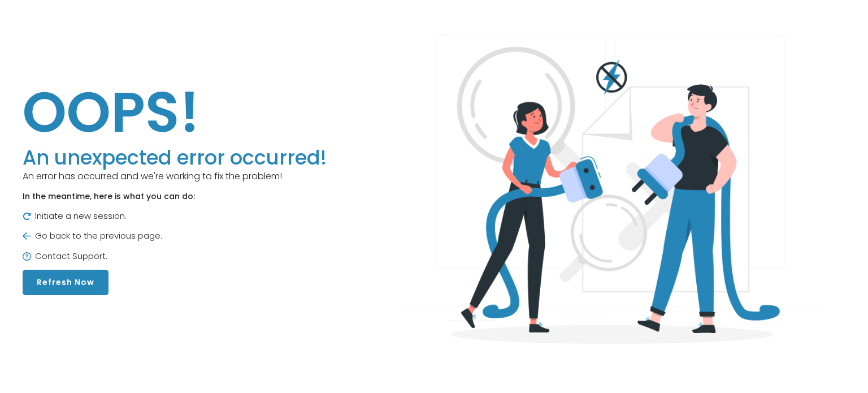  I want to click on h3: An unexpected error occurred!, so click(175, 158).